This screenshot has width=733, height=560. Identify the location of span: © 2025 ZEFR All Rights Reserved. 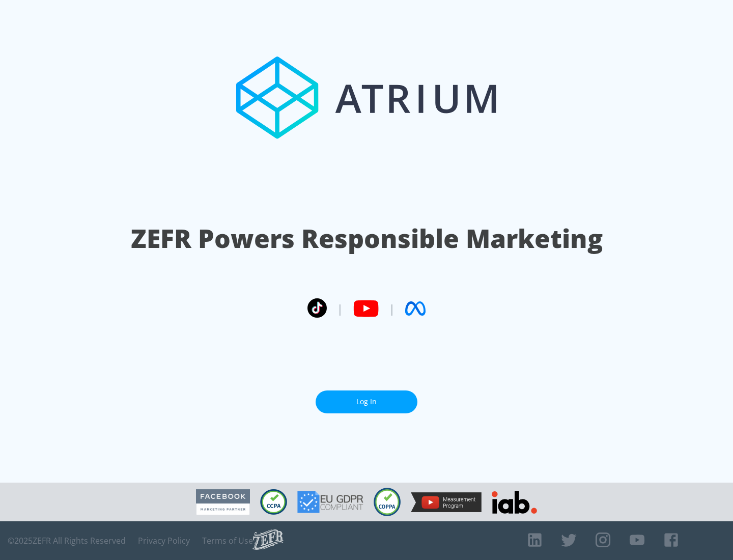
(67, 541).